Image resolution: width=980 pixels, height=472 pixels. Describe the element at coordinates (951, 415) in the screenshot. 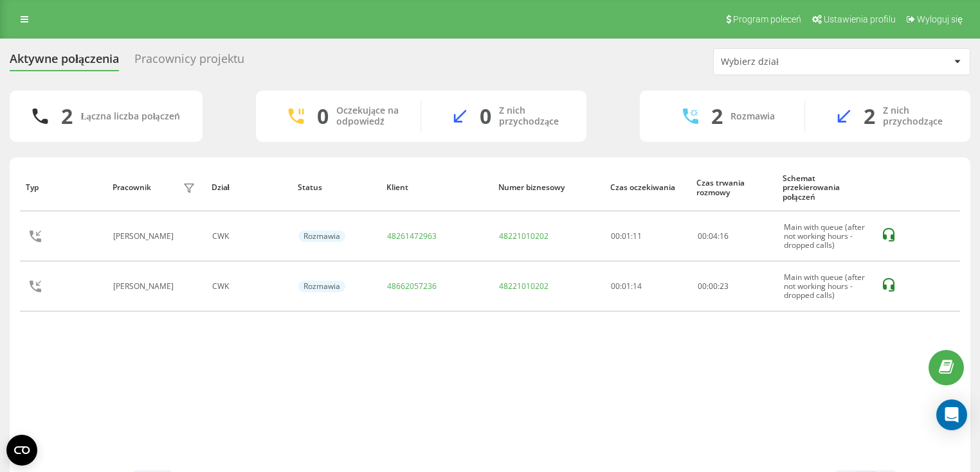

I see `div: Open Intercom Messenger` at that location.